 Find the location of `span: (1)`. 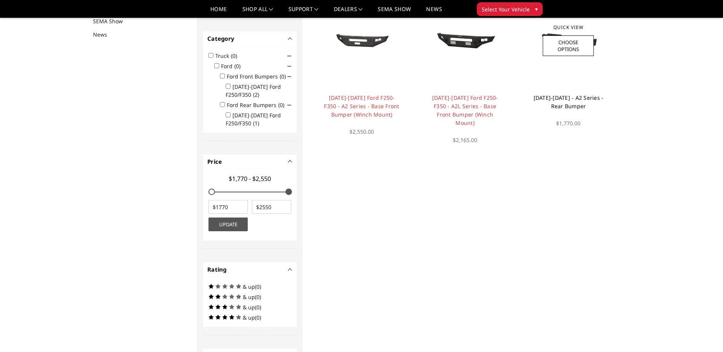

span: (1) is located at coordinates (256, 123).